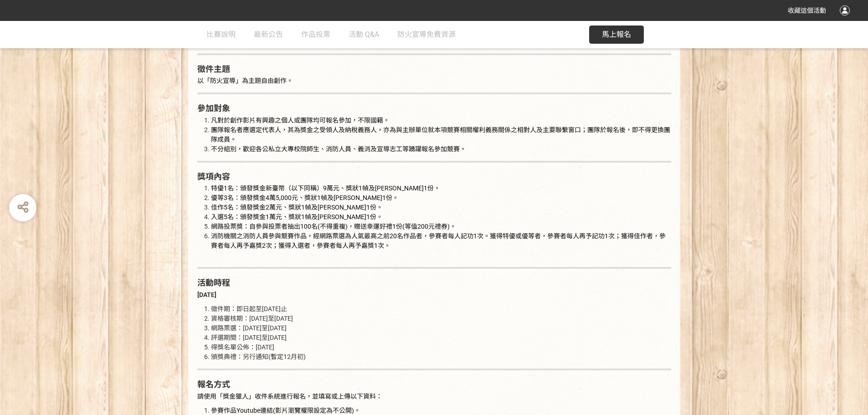 Image resolution: width=868 pixels, height=415 pixels. Describe the element at coordinates (617, 34) in the screenshot. I see `button: 馬上報名` at that location.